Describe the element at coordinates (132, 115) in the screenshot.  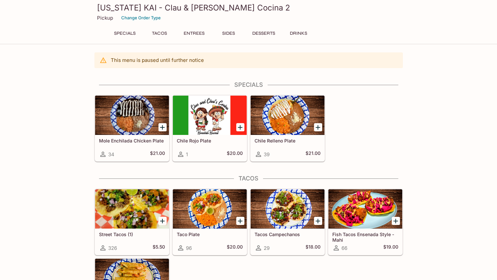
I see `div: Mole Enchilada Chicken Plate` at that location.